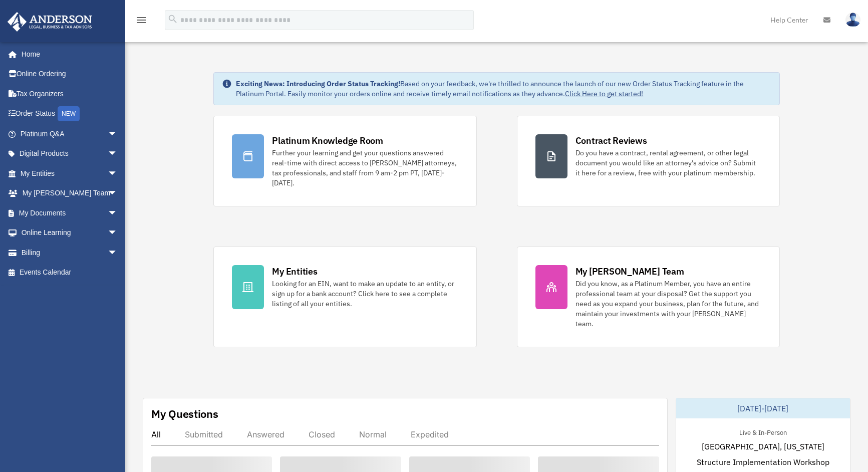 This screenshot has width=868, height=472. I want to click on a: Platinum Q&Aarrow_drop_down, so click(70, 134).